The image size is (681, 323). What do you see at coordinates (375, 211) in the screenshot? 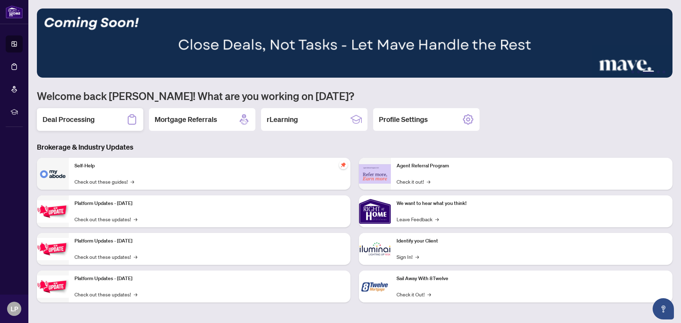
I see `img: We want to hear what you think!` at bounding box center [375, 211].